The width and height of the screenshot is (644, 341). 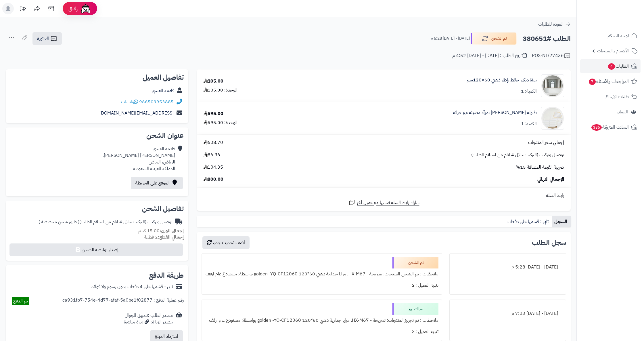 What do you see at coordinates (551, 56) in the screenshot?
I see `div: POS-NT/27436` at bounding box center [551, 56].